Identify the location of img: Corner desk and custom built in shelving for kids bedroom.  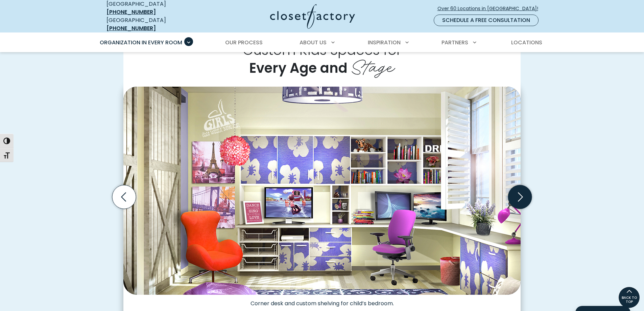
(322, 191).